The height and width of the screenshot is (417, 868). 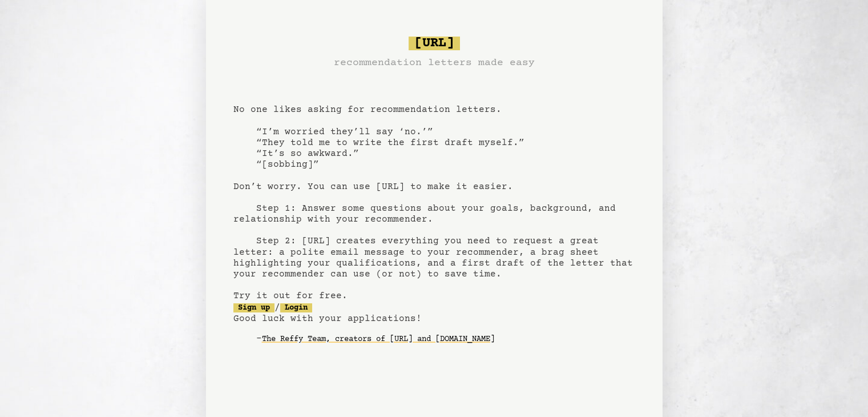 I want to click on a: Sign up, so click(x=254, y=308).